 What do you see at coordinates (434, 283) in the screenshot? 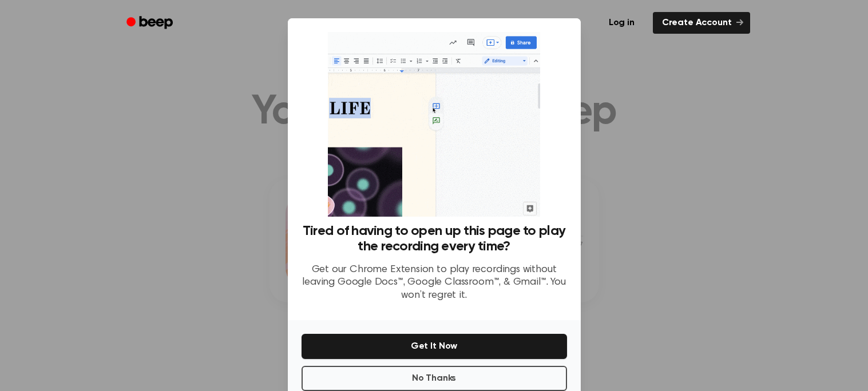
I see `p: Get our Chrome Extension to play recordings without leaving Google Docs™, Google Classroom™, & Gm...` at bounding box center [434, 283].